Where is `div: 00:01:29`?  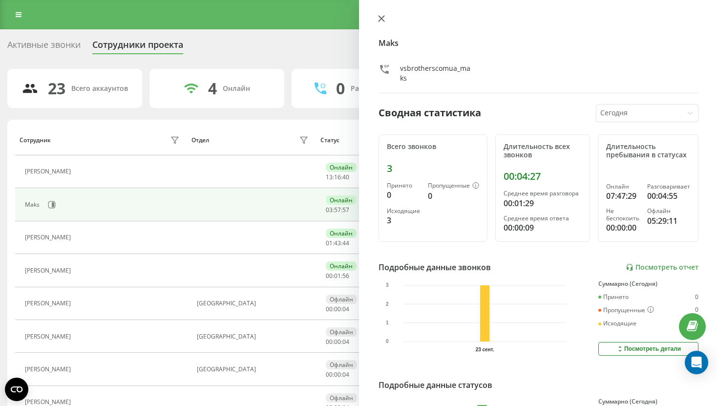
div: 00:01:29 is located at coordinates (542, 203).